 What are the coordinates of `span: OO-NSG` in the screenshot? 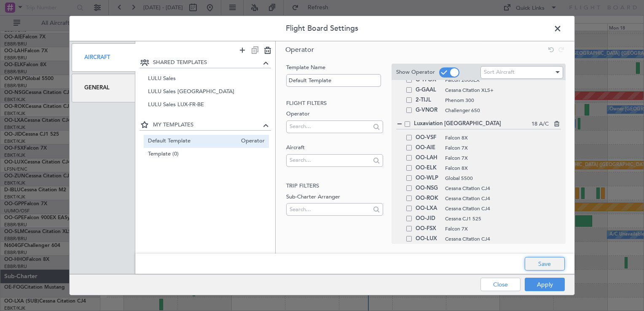 It's located at (428, 189).